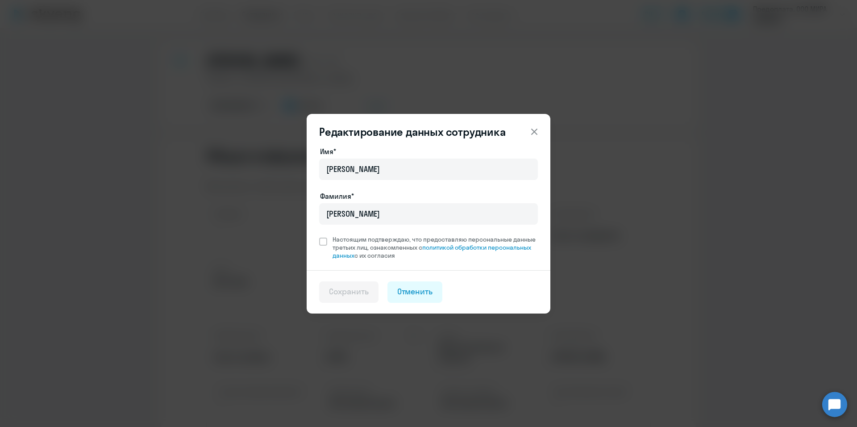  What do you see at coordinates (349, 292) in the screenshot?
I see `button: Сохранить` at bounding box center [349, 292].